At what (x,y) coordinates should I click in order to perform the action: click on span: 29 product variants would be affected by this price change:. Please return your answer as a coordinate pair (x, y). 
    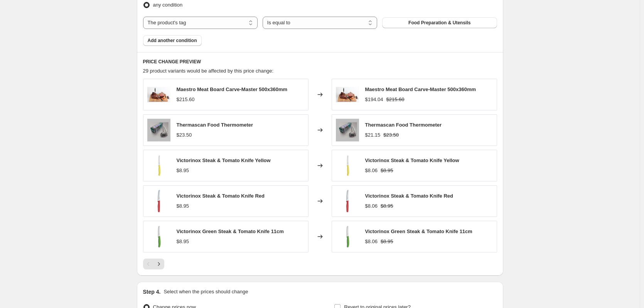
    Looking at the image, I should click on (208, 70).